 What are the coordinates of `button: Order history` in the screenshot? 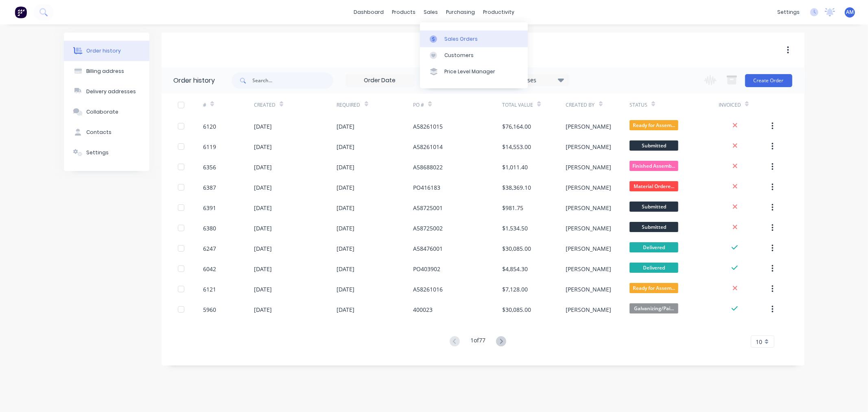 It's located at (106, 51).